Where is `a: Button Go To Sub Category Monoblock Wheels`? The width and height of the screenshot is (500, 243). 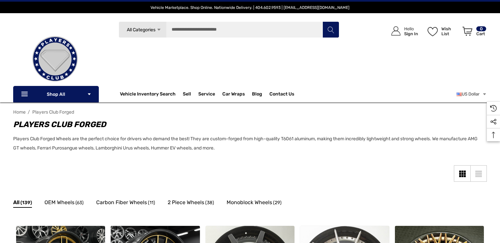 a: Button Go To Sub Category Monoblock Wheels is located at coordinates (254, 204).